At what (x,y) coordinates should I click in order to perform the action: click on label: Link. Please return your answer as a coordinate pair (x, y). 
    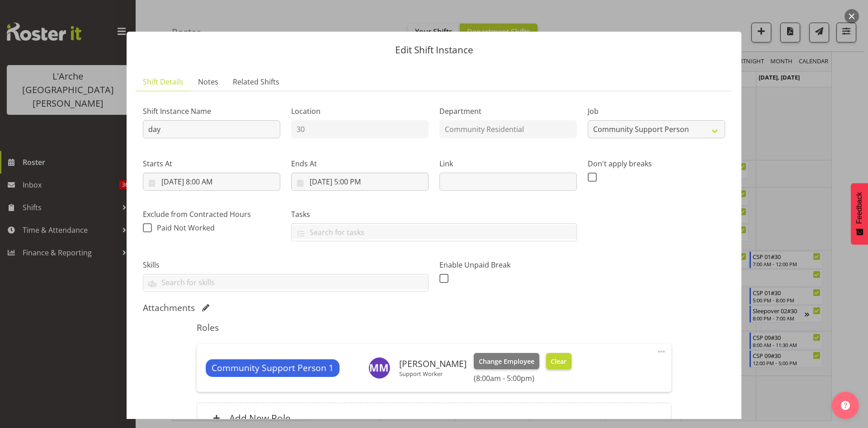
    Looking at the image, I should click on (508, 164).